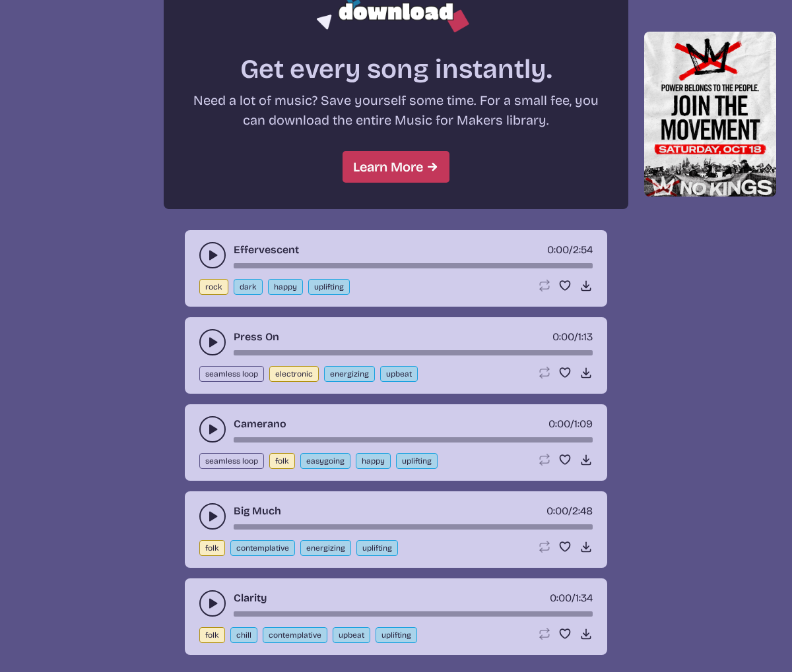 This screenshot has height=672, width=792. Describe the element at coordinates (583, 424) in the screenshot. I see `span: 1:09` at that location.